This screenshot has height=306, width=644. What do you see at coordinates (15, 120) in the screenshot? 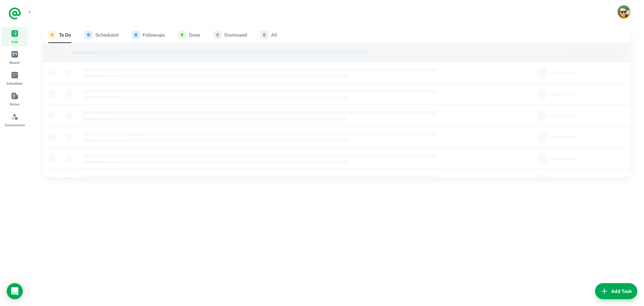
I see `a: Connections` at bounding box center [15, 120].